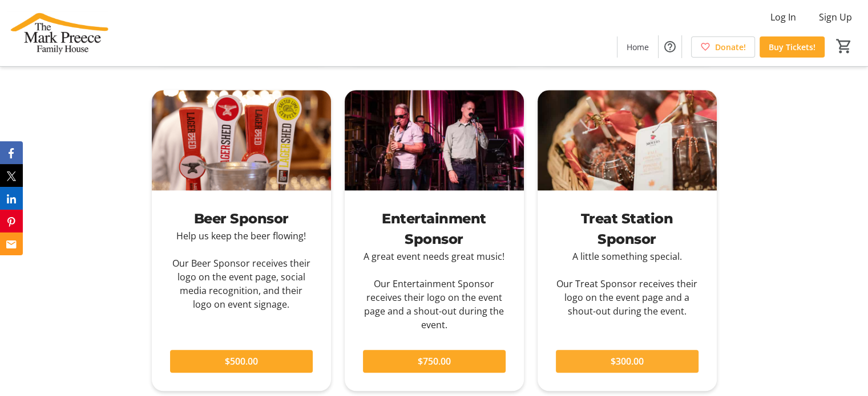 The height and width of the screenshot is (396, 868). What do you see at coordinates (627, 361) in the screenshot?
I see `span: $300.00` at bounding box center [627, 361].